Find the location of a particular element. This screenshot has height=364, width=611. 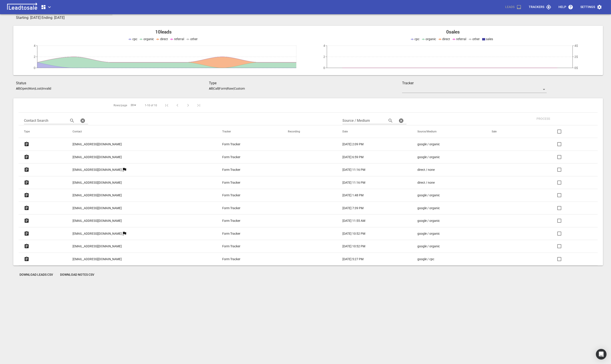

div: Open Intercom Messenger is located at coordinates (602, 354).